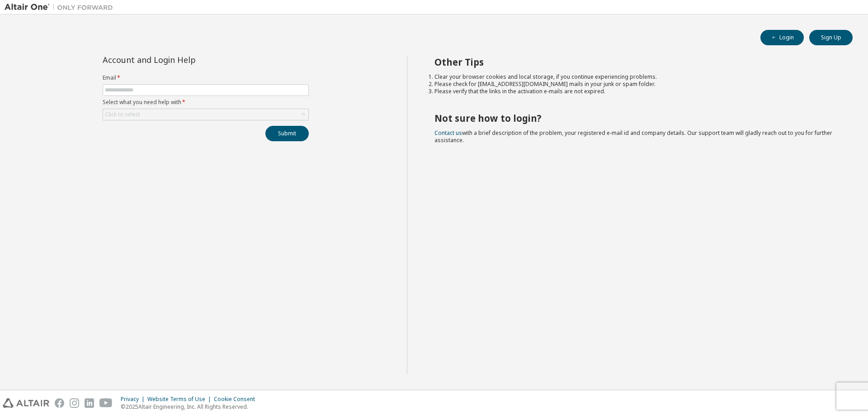  What do you see at coordinates (287, 134) in the screenshot?
I see `button: Submit` at bounding box center [287, 134].